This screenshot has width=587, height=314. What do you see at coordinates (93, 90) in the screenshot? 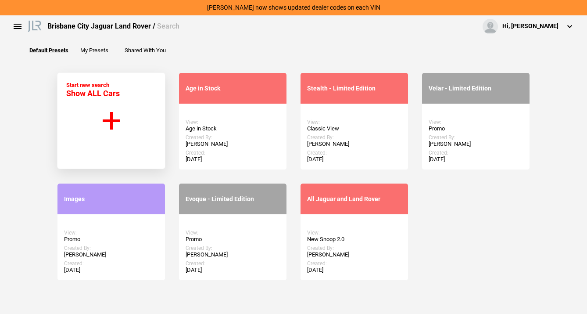
I see `div: Start new search` at bounding box center [93, 90].